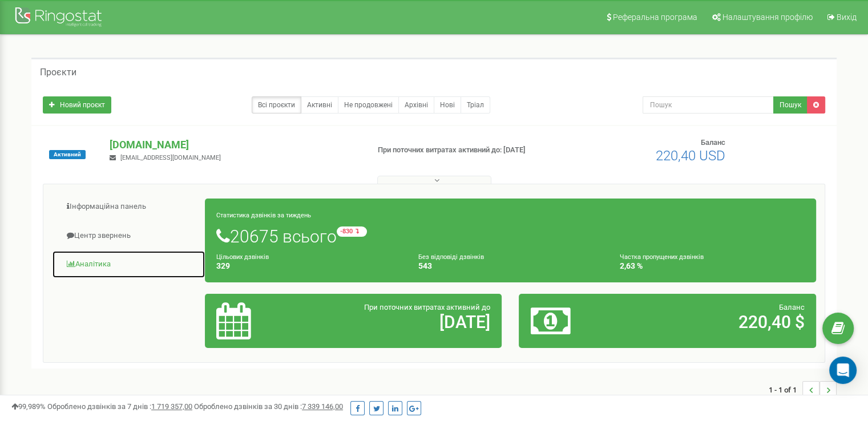  I want to click on a: Інформаційна панель, so click(128, 207).